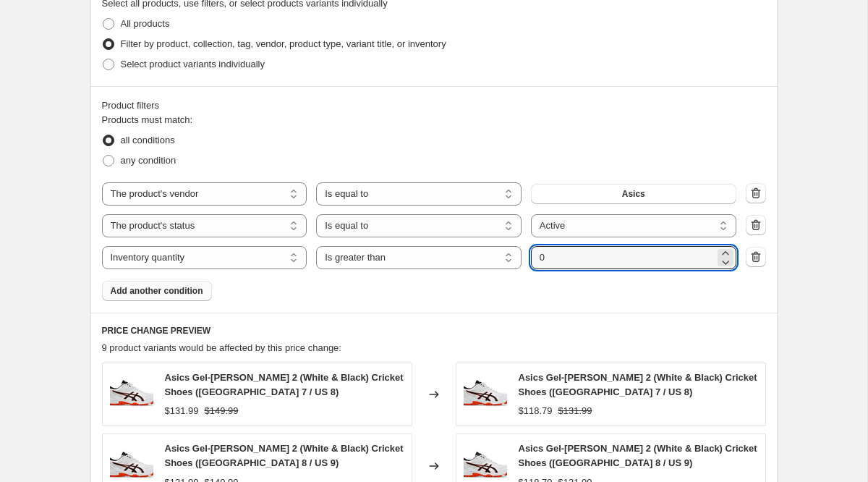  What do you see at coordinates (535, 411) in the screenshot?
I see `span: $118.79` at bounding box center [535, 411].